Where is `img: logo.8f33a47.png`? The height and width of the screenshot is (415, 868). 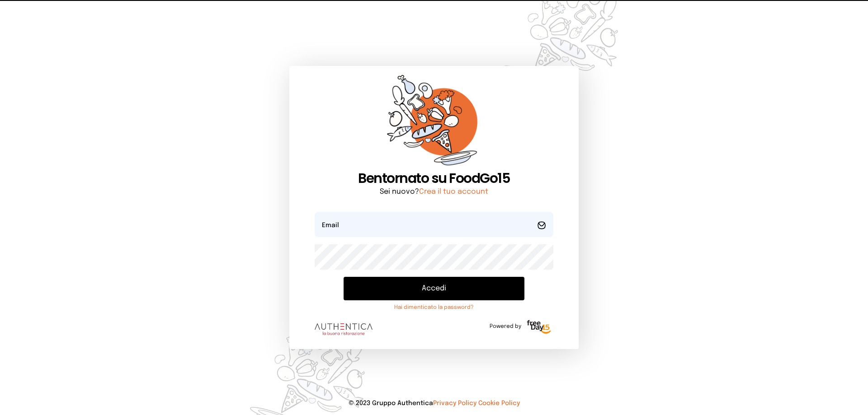 img: logo.8f33a47.png is located at coordinates (344, 329).